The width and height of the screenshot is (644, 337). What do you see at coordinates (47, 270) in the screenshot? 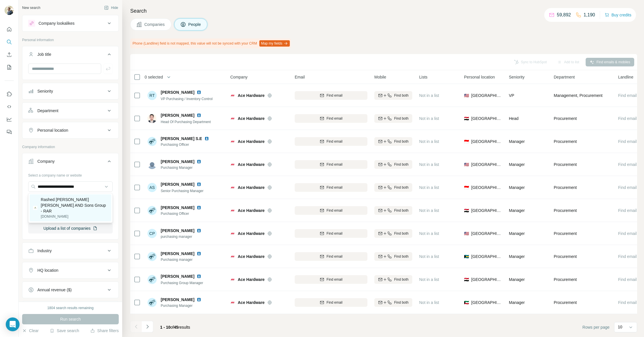
I see `div: HQ location` at bounding box center [47, 270].